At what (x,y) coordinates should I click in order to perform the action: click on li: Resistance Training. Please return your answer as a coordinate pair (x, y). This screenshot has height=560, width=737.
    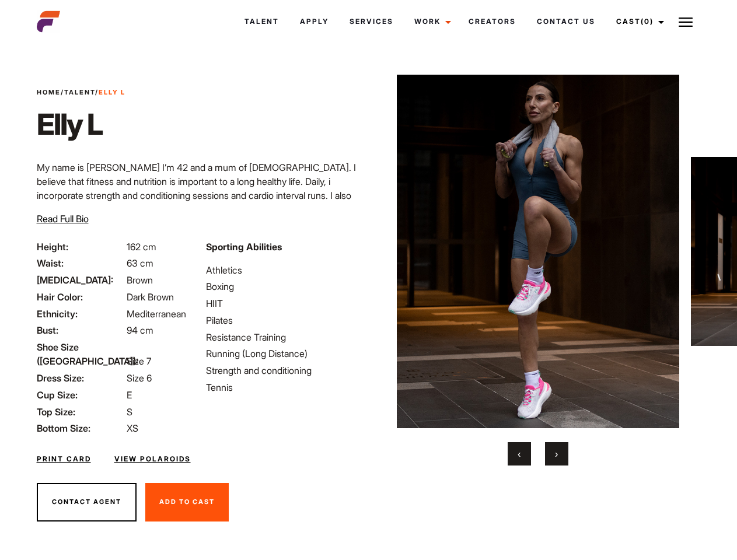
    Looking at the image, I should click on (284, 337).